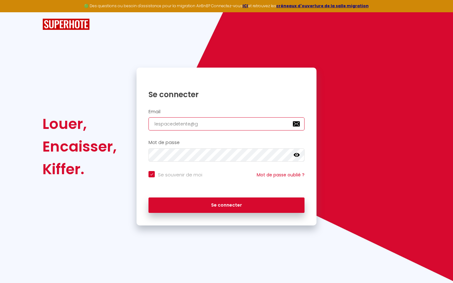 This screenshot has width=453, height=283. Describe the element at coordinates (80, 147) in the screenshot. I see `div: Encaisser,` at that location.